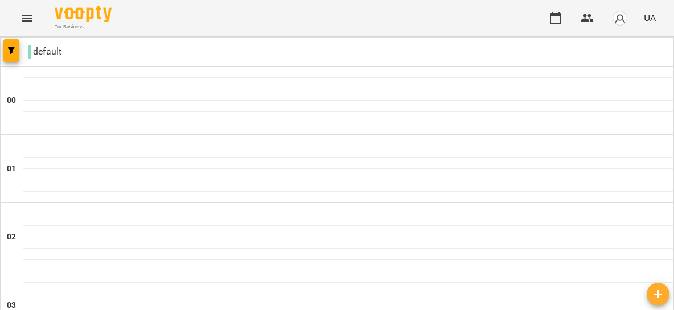 Image resolution: width=674 pixels, height=310 pixels. What do you see at coordinates (658, 294) in the screenshot?
I see `button: Створити урок` at bounding box center [658, 294].